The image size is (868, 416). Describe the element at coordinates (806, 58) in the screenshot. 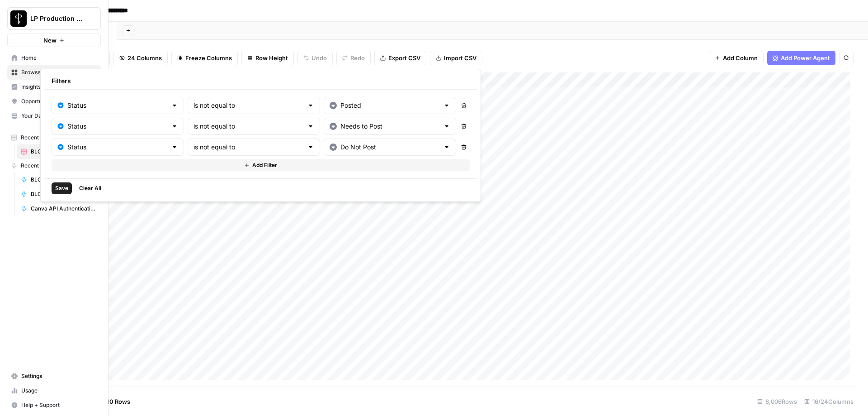

I see `span: Add Power Agent` at that location.